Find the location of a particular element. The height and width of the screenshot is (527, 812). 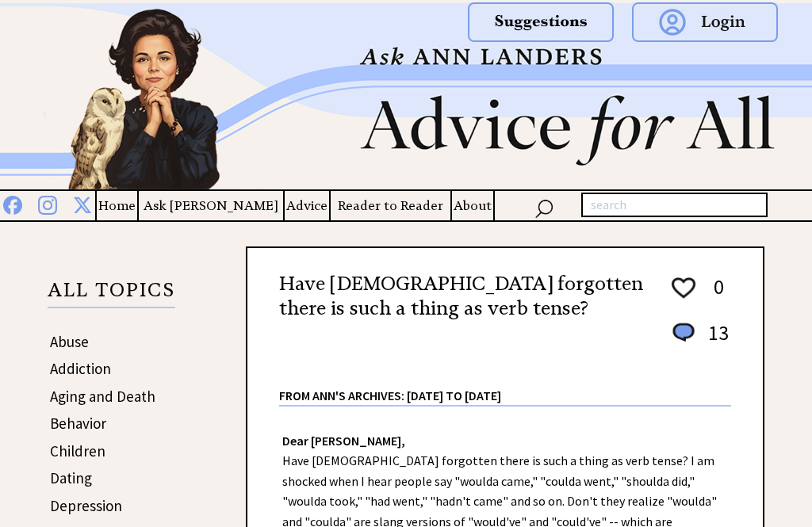

img: suggestions.png is located at coordinates (541, 22).